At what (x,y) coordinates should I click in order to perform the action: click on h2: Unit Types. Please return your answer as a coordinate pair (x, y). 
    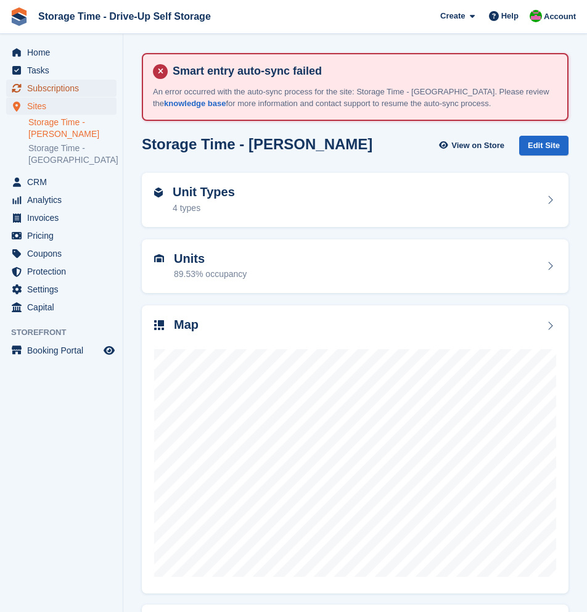
    Looking at the image, I should click on (203, 192).